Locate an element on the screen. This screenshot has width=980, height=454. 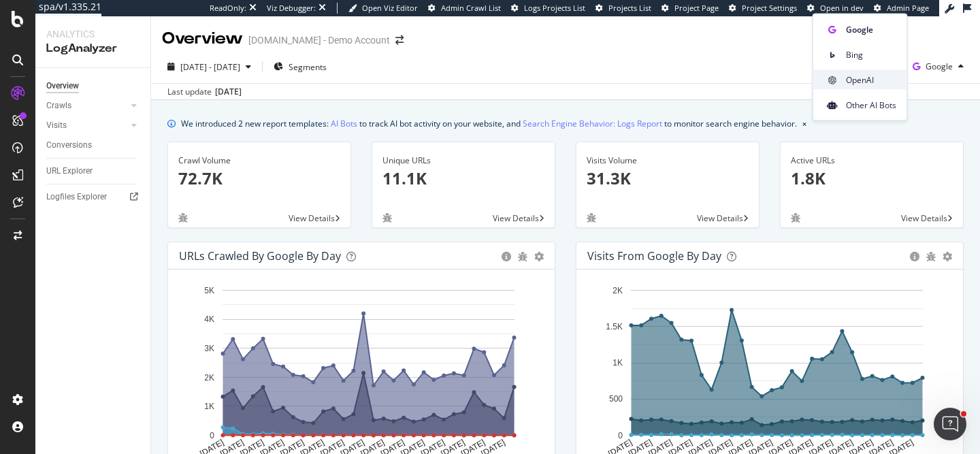
div: Visits Volume is located at coordinates (668, 160).